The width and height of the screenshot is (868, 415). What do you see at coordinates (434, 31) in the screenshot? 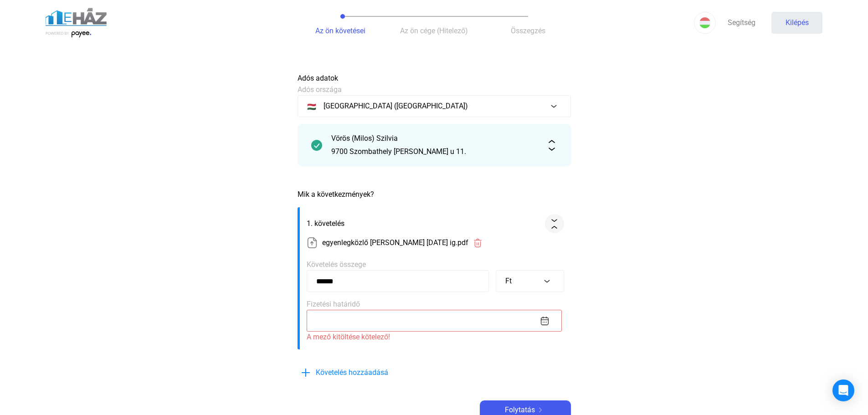
I see `font: Az ön cége (Hitelező)` at bounding box center [434, 31].